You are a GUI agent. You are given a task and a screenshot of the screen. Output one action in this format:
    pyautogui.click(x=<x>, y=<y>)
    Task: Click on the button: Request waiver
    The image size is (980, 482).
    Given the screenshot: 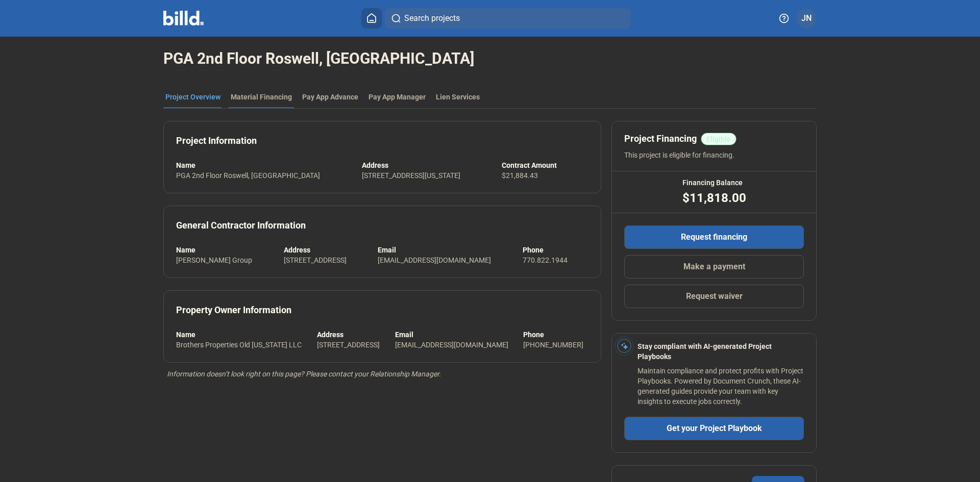 What is the action you would take?
    pyautogui.click(x=714, y=296)
    